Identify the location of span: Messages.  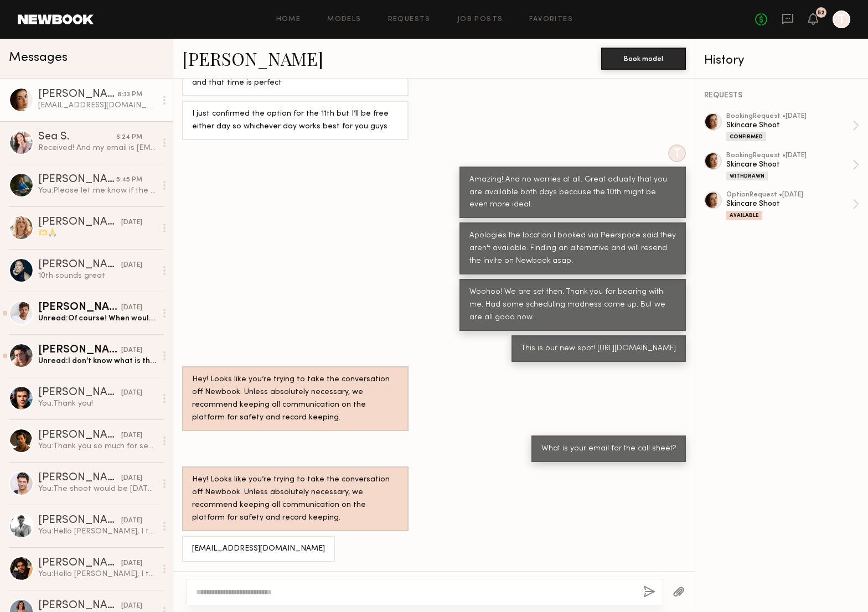
(38, 57).